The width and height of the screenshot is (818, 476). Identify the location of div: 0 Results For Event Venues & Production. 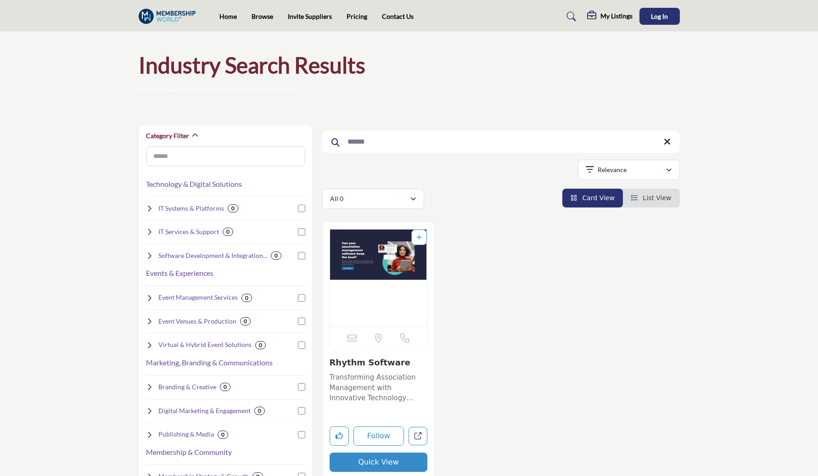
(245, 321).